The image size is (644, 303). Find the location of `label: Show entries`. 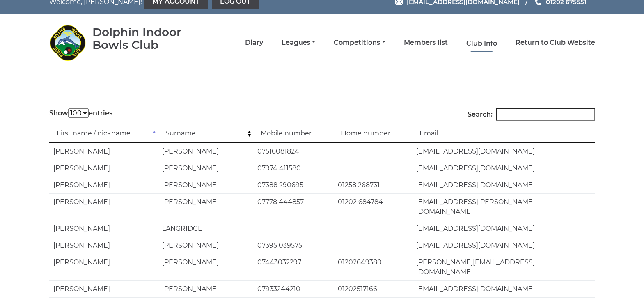

label: Show entries is located at coordinates (81, 114).